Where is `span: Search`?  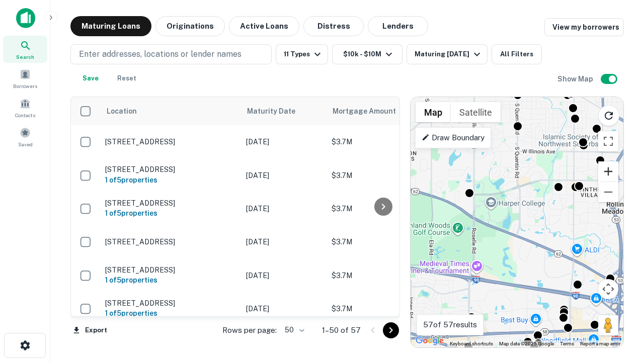
span: Search is located at coordinates (25, 57).